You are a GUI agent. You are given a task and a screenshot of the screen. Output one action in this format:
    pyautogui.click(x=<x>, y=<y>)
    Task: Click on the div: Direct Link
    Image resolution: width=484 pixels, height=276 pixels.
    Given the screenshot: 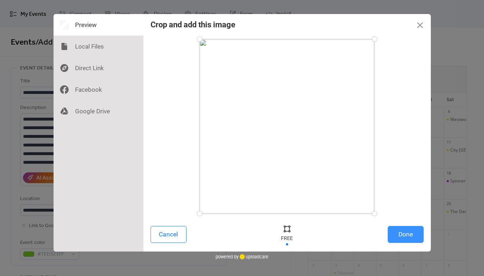 What is the action you would take?
    pyautogui.click(x=98, y=68)
    